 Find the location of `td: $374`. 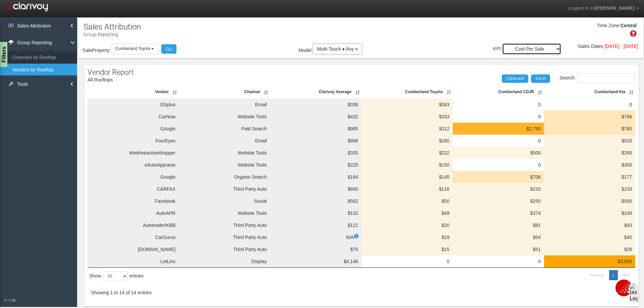

td: $374 is located at coordinates (499, 213).